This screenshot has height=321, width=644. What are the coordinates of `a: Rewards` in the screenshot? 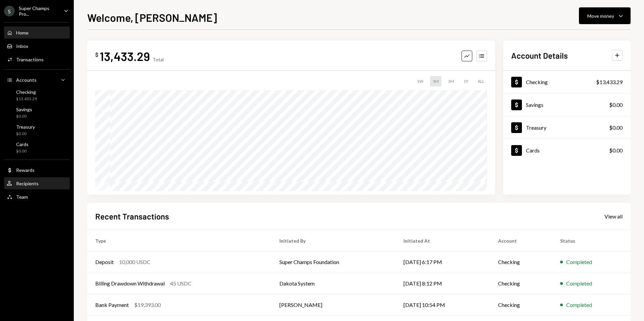 It's located at (37, 170).